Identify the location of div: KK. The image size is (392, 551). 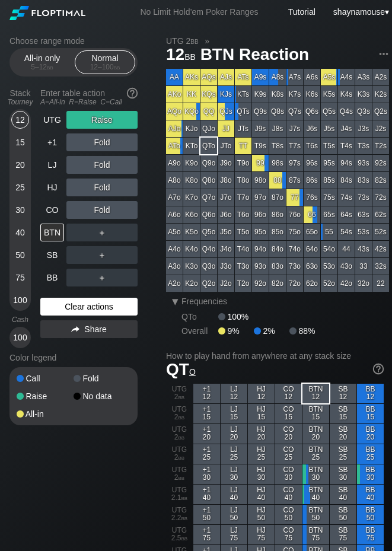
(191, 94).